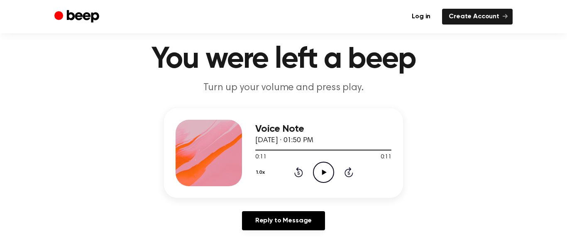  What do you see at coordinates (283, 88) in the screenshot?
I see `p: Turn up your volume and press play.` at bounding box center [283, 88].